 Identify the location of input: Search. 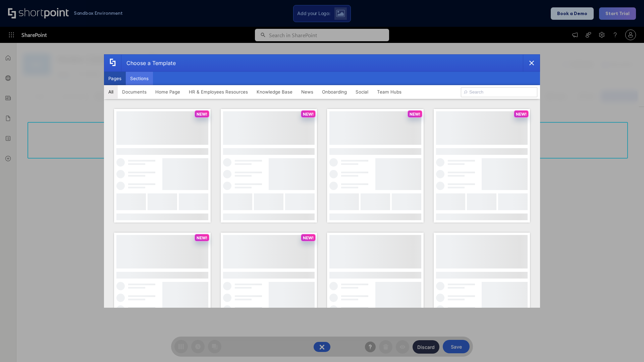
(499, 92).